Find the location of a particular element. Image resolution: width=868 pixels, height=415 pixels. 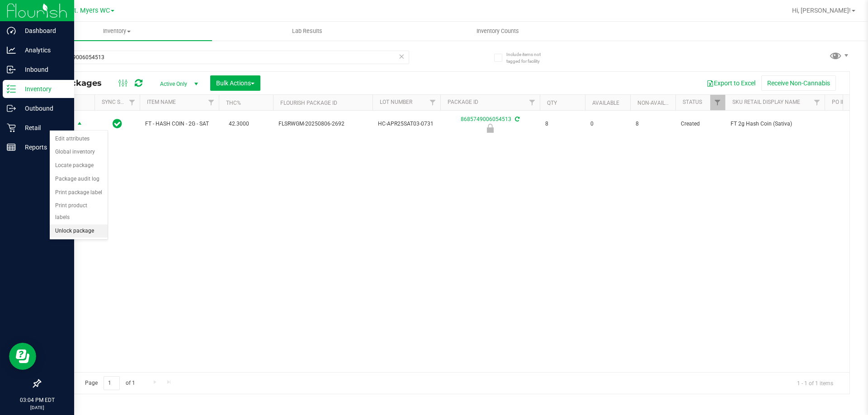

a: Status is located at coordinates (692, 102).